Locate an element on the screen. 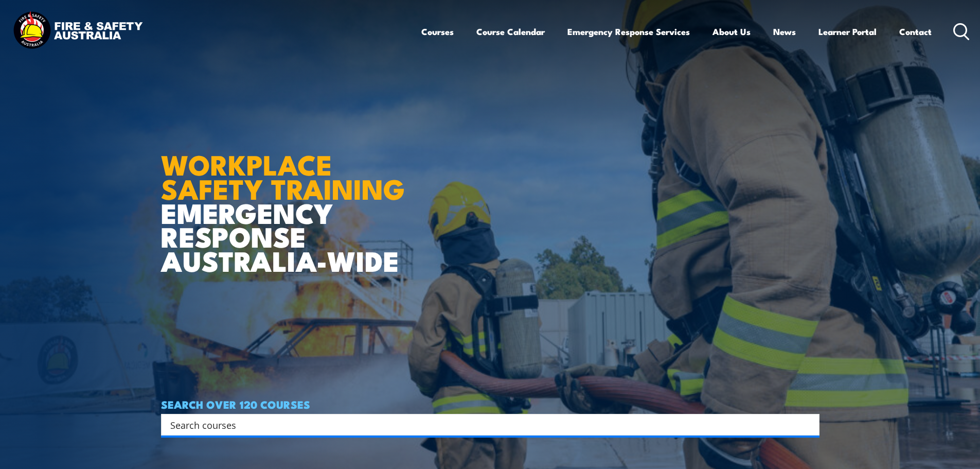 This screenshot has height=469, width=980. h1: EMERGENCY RESPONSE AUSTRALIA-WIDE is located at coordinates (286, 199).